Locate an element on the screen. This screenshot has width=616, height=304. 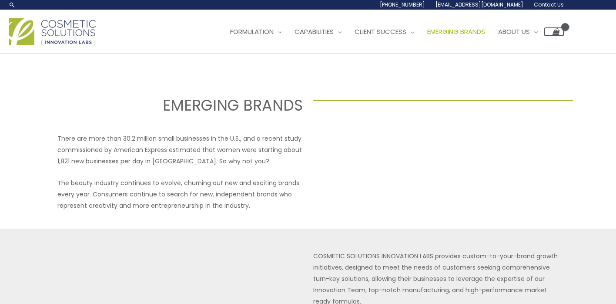
a: Capabilities is located at coordinates (318, 32).